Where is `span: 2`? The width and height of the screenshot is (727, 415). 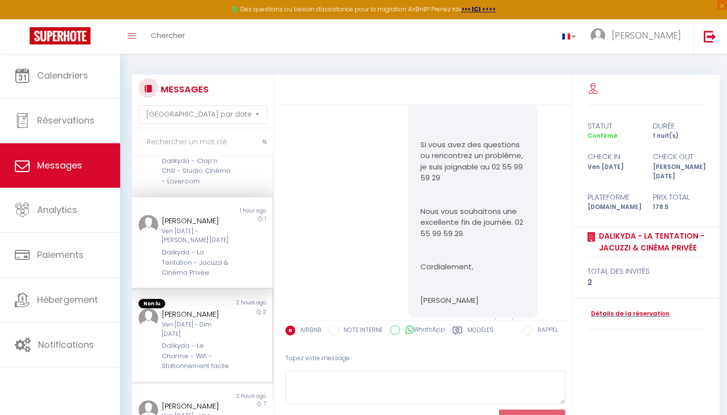 span: 2 is located at coordinates (264, 312).